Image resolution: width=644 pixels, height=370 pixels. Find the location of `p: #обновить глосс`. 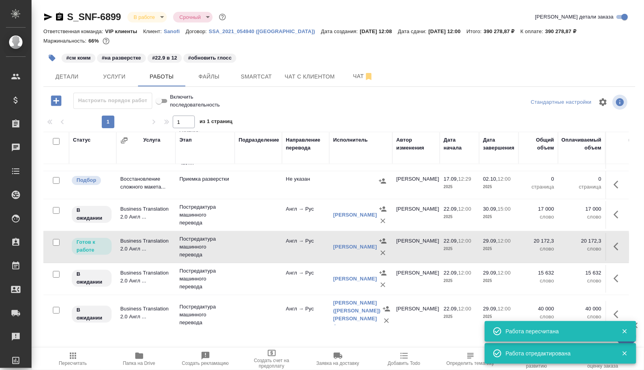

p: #обновить глосс is located at coordinates (210, 58).